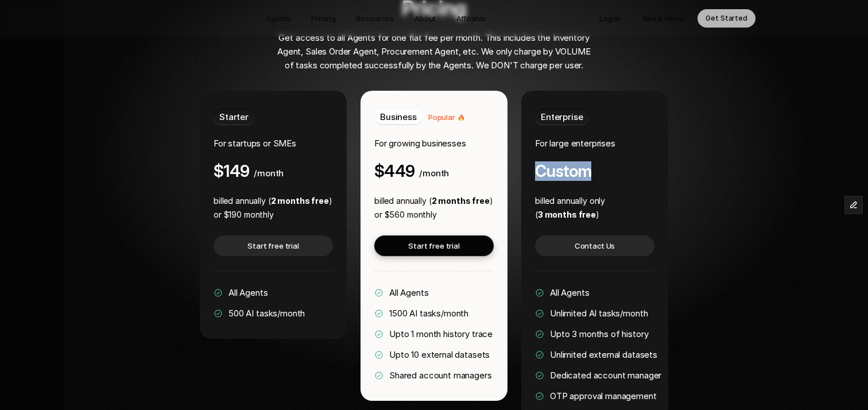 Image resolution: width=868 pixels, height=410 pixels. What do you see at coordinates (429, 313) in the screenshot?
I see `span: 1500 AI tasks/month` at bounding box center [429, 313].